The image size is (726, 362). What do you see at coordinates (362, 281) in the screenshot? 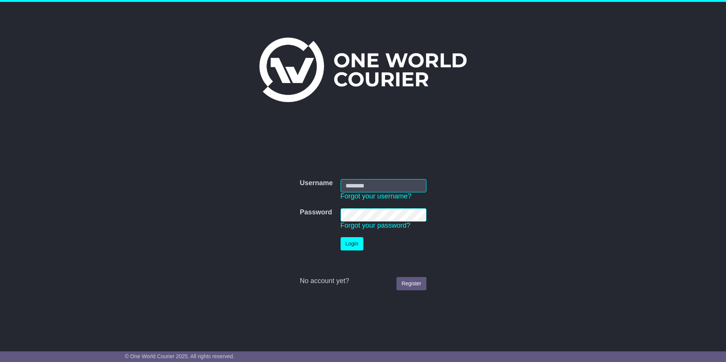
I see `div: No account yet?` at bounding box center [362, 281].